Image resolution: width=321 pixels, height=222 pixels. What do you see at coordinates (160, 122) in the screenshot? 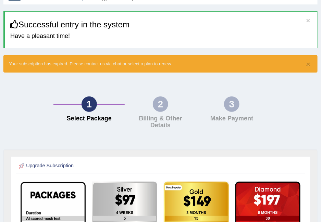
I see `h4: Billing & Other Details` at bounding box center [160, 122].